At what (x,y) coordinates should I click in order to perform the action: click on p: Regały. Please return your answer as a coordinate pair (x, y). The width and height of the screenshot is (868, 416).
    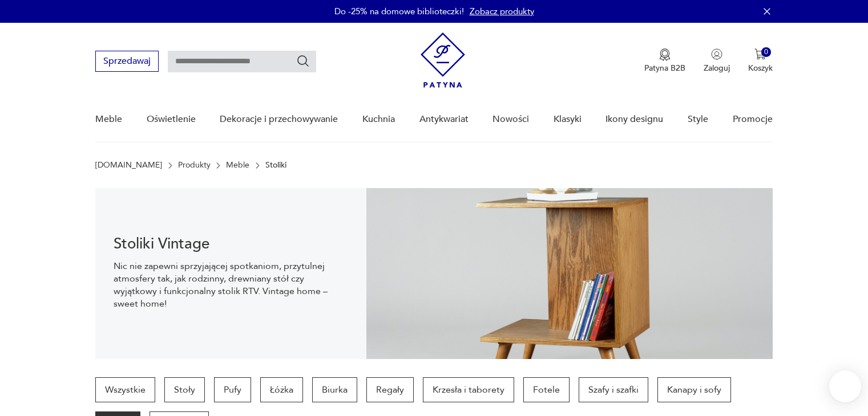
    Looking at the image, I should click on (389, 390).